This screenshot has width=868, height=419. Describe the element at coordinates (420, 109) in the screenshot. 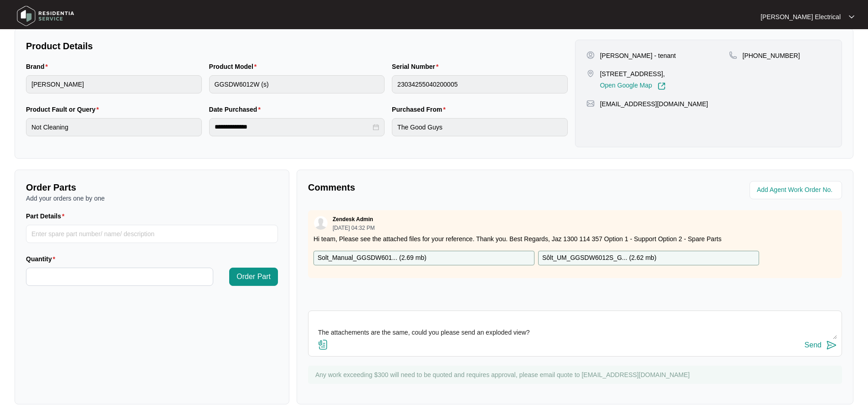

I see `label: Purchased From` at that location.